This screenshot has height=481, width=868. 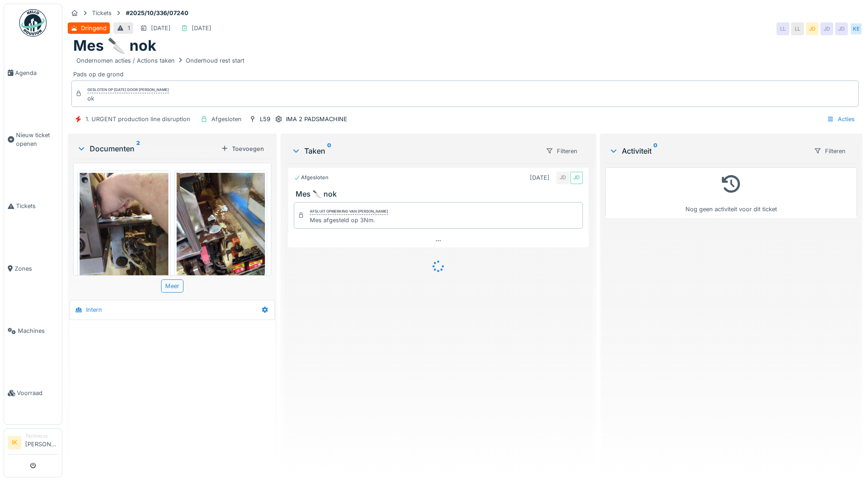 What do you see at coordinates (36, 269) in the screenshot?
I see `span: Zones` at bounding box center [36, 269].